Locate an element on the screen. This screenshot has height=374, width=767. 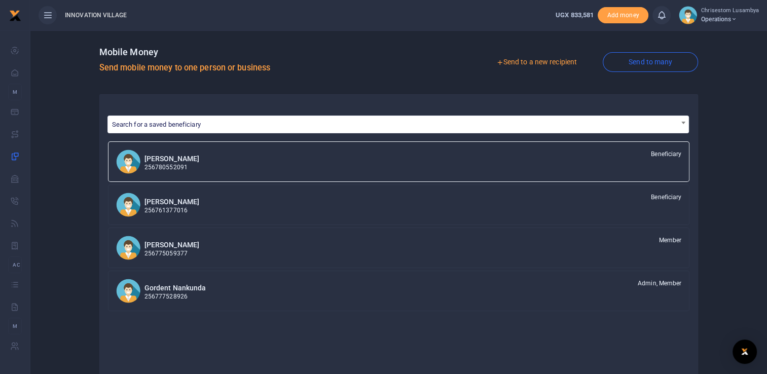
a: logo-small logo-large logo-large is located at coordinates (15, 15).